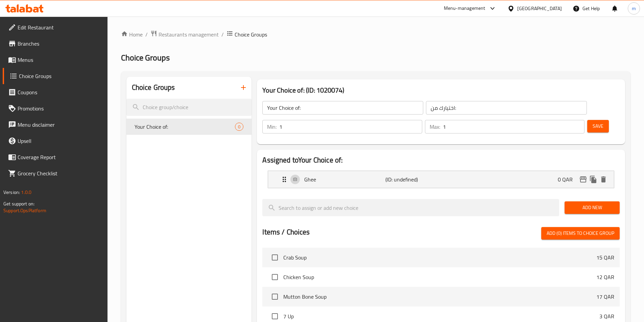 The image size is (644, 322). I want to click on button: duplicate, so click(593, 179).